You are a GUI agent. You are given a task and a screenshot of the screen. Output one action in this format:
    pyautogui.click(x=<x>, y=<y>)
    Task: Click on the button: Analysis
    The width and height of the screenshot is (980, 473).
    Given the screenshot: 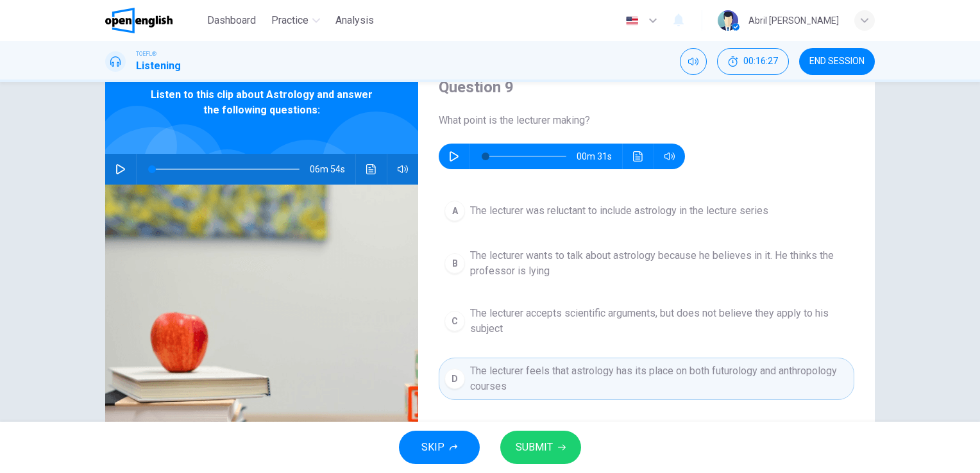 What is the action you would take?
    pyautogui.click(x=355, y=21)
    